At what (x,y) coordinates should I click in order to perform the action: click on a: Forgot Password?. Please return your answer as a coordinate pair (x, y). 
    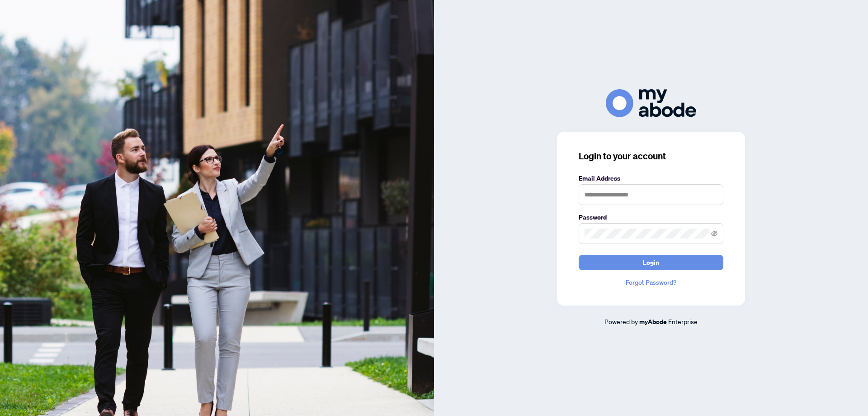
    Looking at the image, I should click on (652, 282).